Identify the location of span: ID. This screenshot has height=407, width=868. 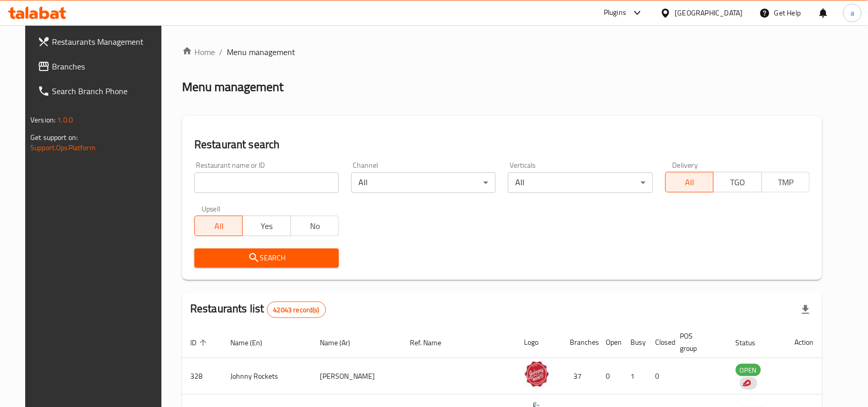
(200, 343).